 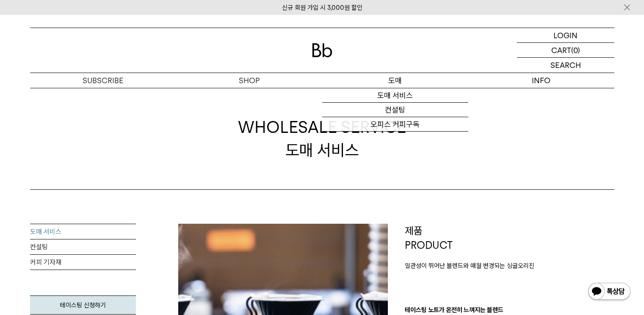 What do you see at coordinates (510, 309) in the screenshot?
I see `p: 테이스팅 노트가 온전히 느껴지는 블렌드` at bounding box center [510, 309].